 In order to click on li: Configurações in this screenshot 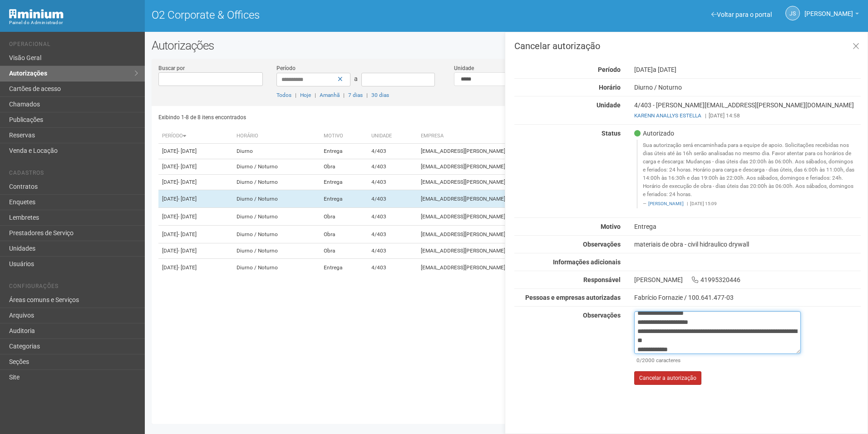, I will do `click(74, 288)`.